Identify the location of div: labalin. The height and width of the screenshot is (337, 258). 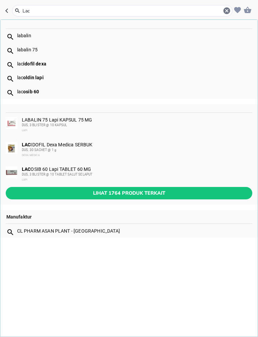
(134, 36).